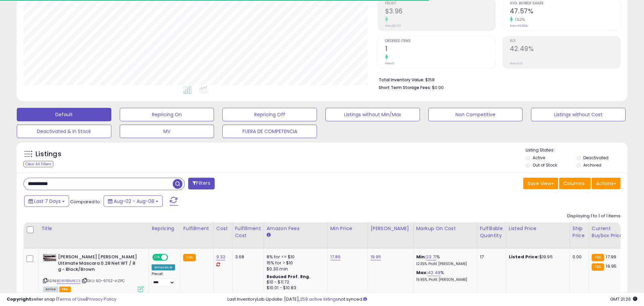 The width and height of the screenshot is (644, 306). I want to click on a: 259 active listings, so click(319, 299).